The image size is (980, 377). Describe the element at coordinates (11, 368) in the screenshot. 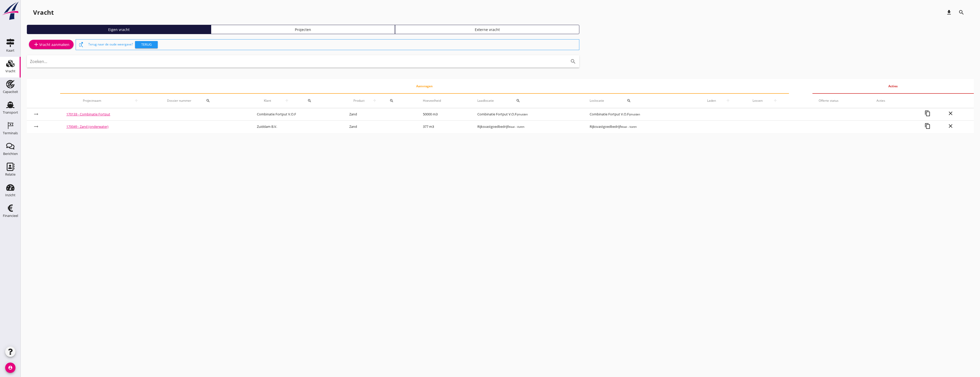

I see `i: account_circle` at that location.